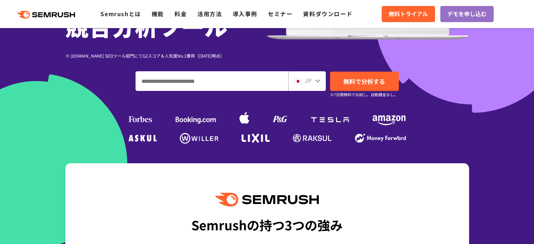  What do you see at coordinates (308, 80) in the screenshot?
I see `span: JP` at bounding box center [308, 80].